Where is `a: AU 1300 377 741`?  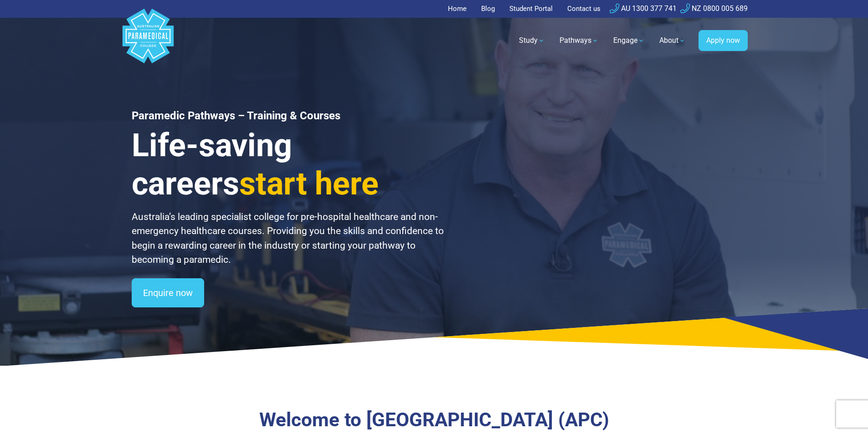 a: AU 1300 377 741 is located at coordinates (642, 8).